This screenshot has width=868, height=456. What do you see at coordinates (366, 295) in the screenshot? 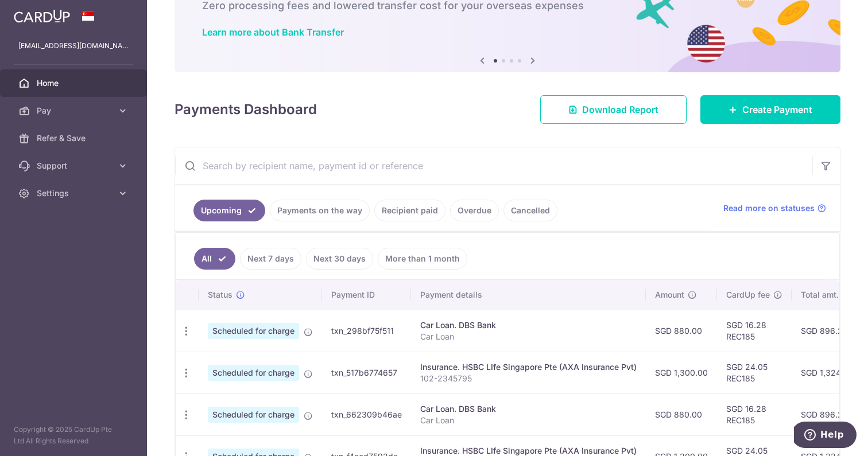
I see `th: Payment ID` at bounding box center [366, 295].